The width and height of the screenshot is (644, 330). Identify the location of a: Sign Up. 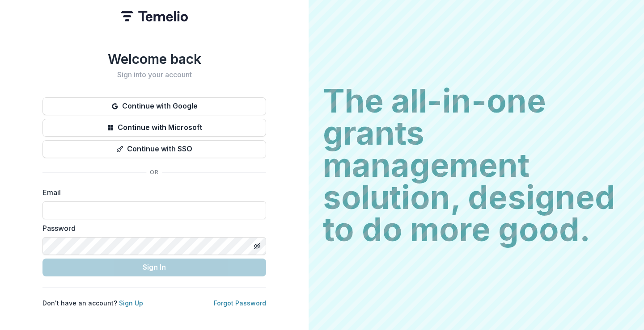
(131, 303).